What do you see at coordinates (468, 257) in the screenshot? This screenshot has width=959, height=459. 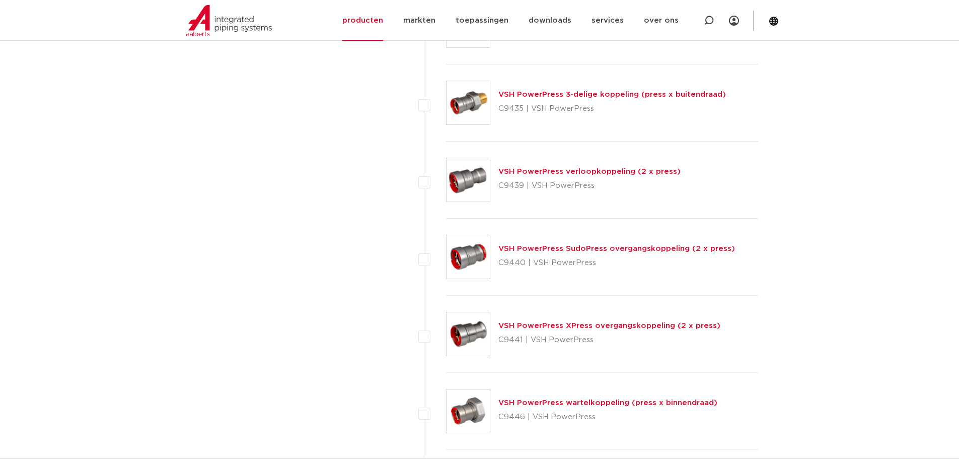 I see `img: Thumbnail for VSH PowerPress SudoPress overgangskoppeling (2 x press)` at bounding box center [468, 257].